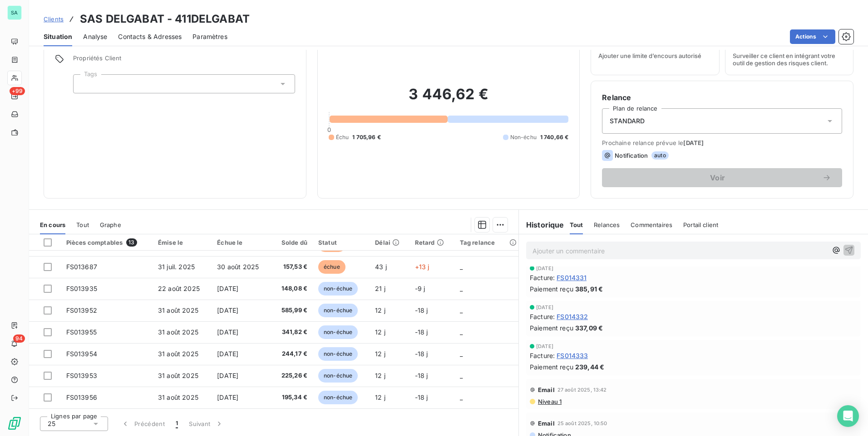 The height and width of the screenshot is (436, 868). I want to click on div: Délai, so click(389, 243).